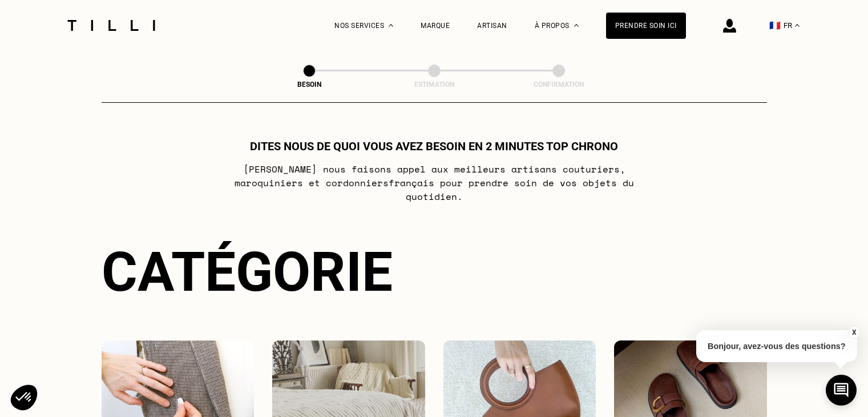 Image resolution: width=868 pixels, height=417 pixels. Describe the element at coordinates (310, 84) in the screenshot. I see `div: Besoin` at that location.